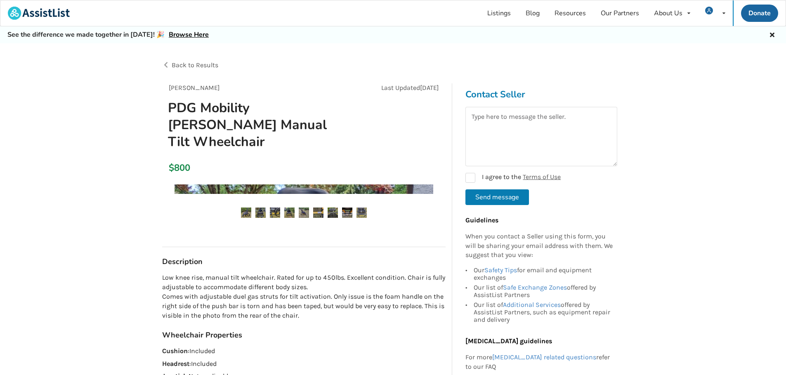 Image resolution: width=786 pixels, height=375 pixels. I want to click on a: Safe Exchange Zones, so click(535, 287).